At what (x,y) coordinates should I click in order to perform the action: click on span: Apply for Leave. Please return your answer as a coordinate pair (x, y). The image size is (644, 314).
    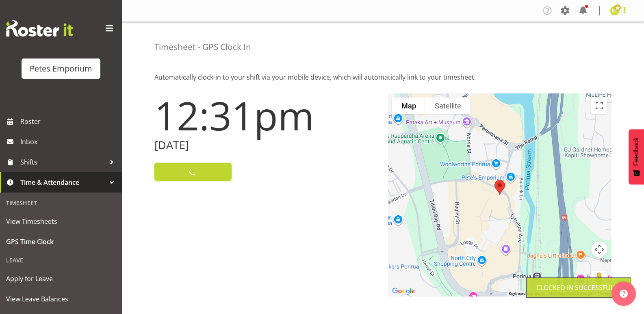
    Looking at the image, I should click on (61, 278).